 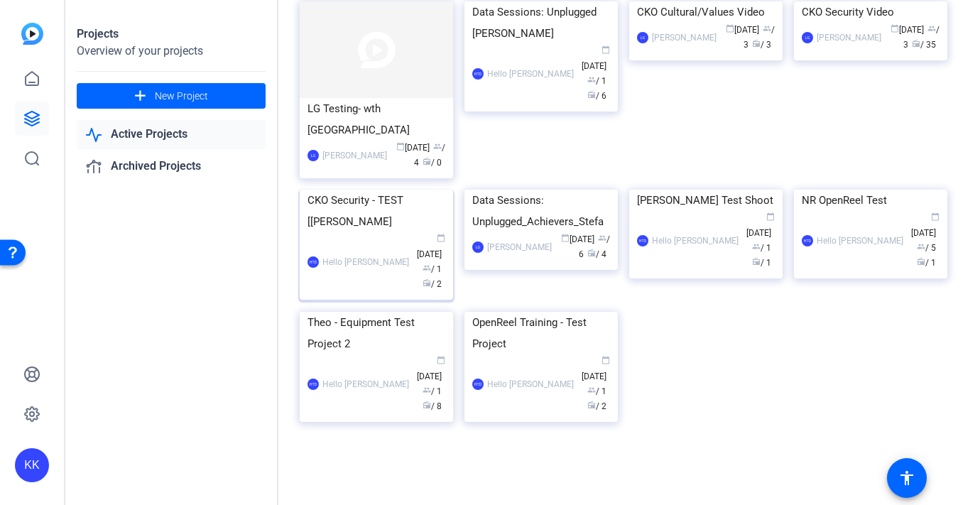 I want to click on span: / 35, so click(x=924, y=45).